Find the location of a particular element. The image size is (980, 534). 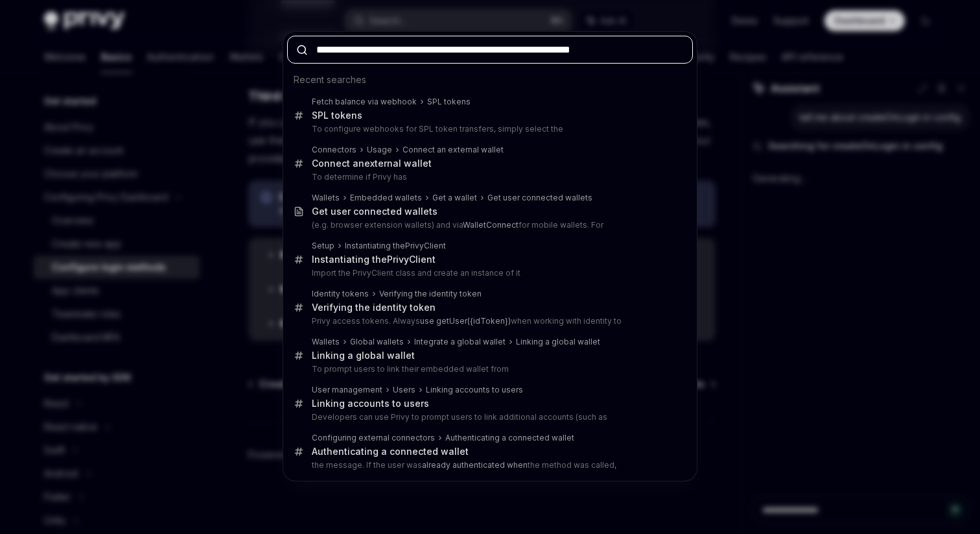

div: Linking accounts to users is located at coordinates (474, 389).